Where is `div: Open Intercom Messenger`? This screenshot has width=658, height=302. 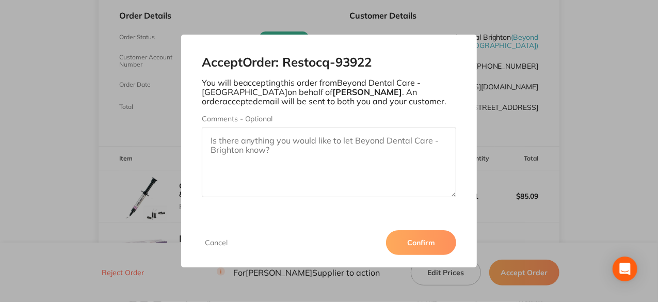
div: Open Intercom Messenger is located at coordinates (625, 269).